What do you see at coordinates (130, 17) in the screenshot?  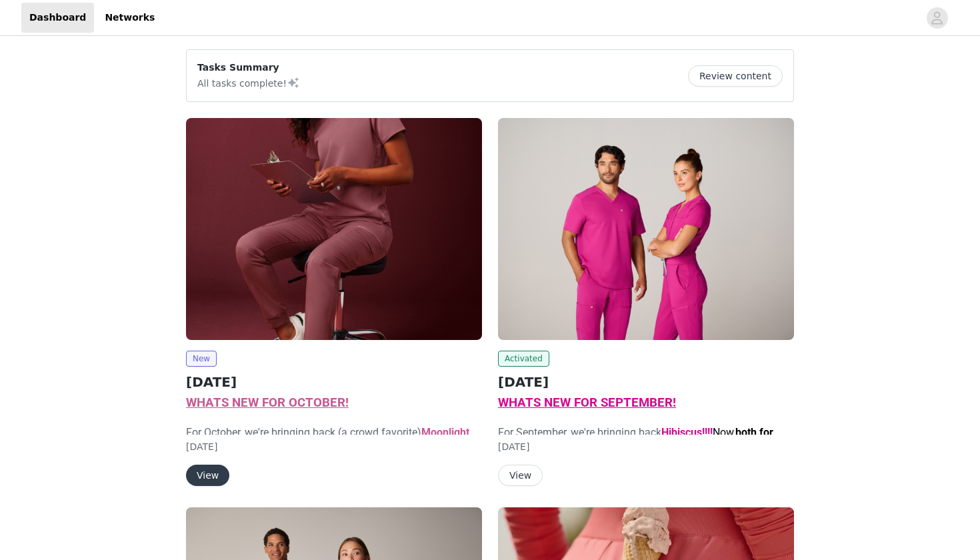 I see `a: Networks` at bounding box center [130, 17].